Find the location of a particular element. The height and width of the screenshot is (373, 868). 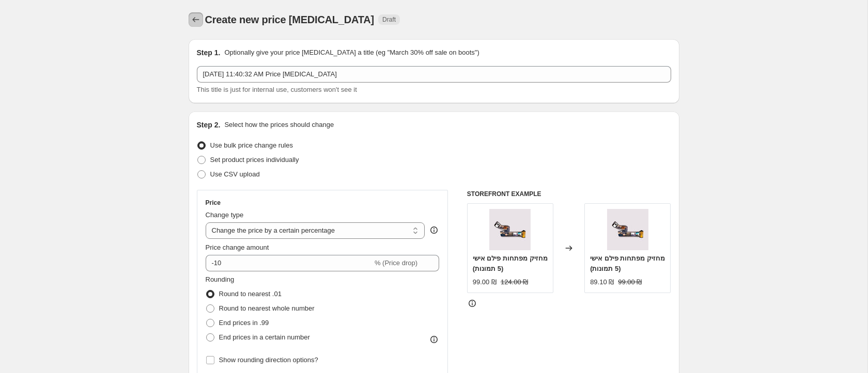

h2: Step 2. is located at coordinates (209, 125).